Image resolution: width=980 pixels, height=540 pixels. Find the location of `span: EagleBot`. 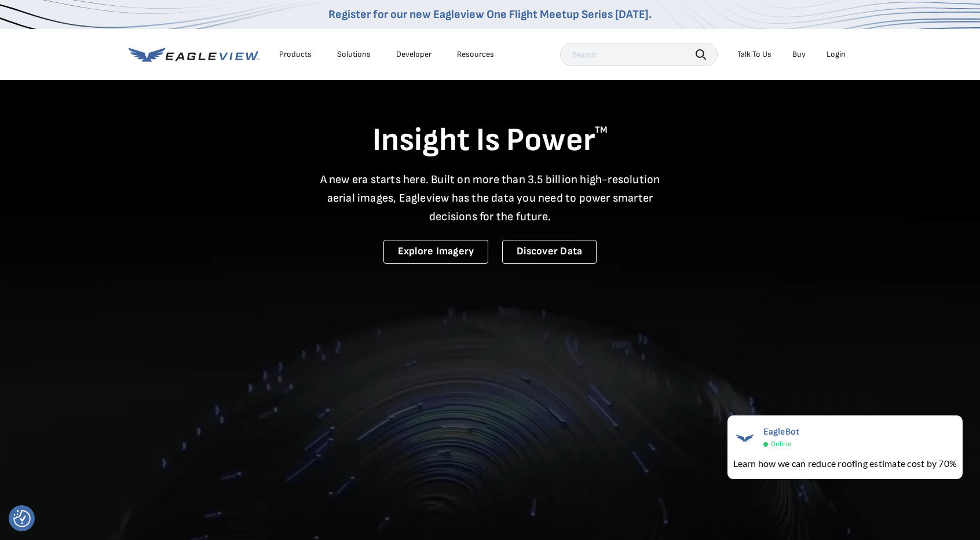

span: EagleBot is located at coordinates (782, 431).